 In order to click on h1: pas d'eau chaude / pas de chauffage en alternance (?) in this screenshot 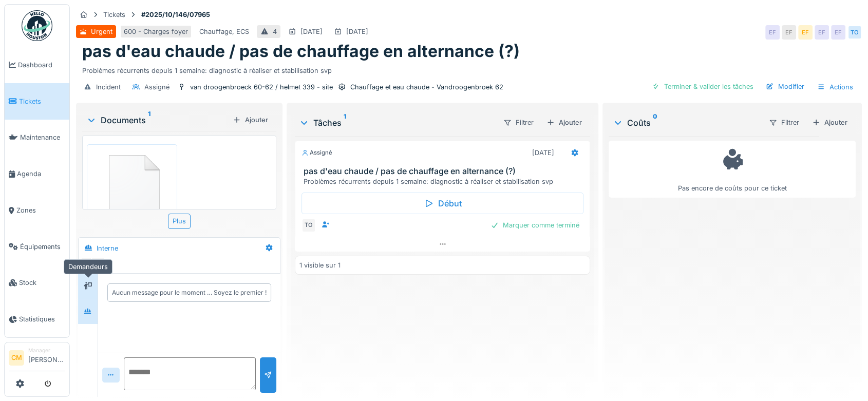, I will do `click(301, 51)`.